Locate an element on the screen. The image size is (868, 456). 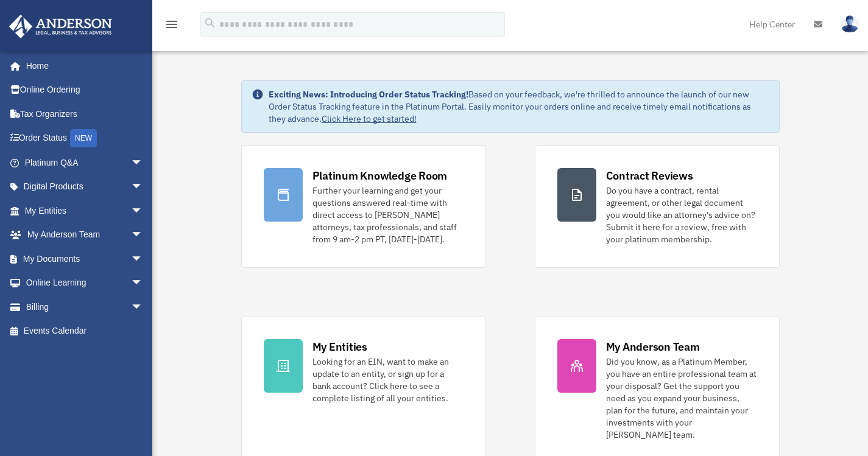
a: Events Calendar is located at coordinates (84, 331).